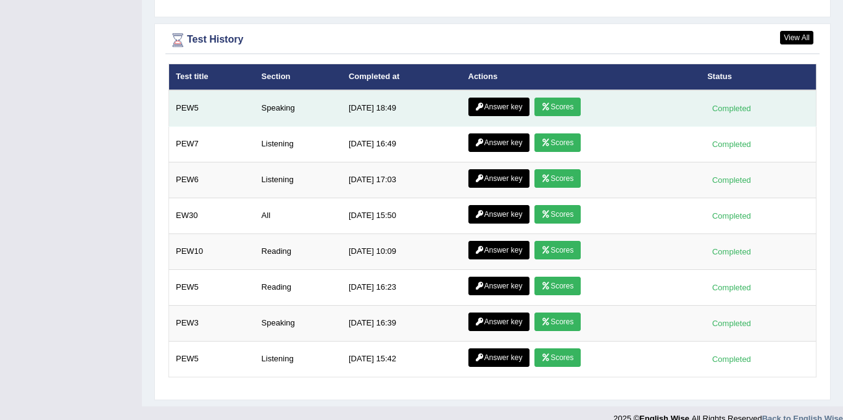 The height and width of the screenshot is (420, 843). What do you see at coordinates (212, 216) in the screenshot?
I see `td: EW30` at bounding box center [212, 216].